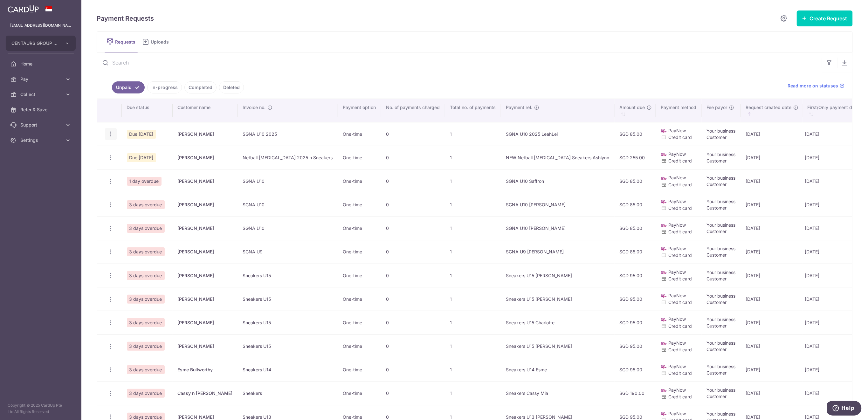 The width and height of the screenshot is (868, 420). Describe the element at coordinates (824, 19) in the screenshot. I see `button: Create Request` at that location.